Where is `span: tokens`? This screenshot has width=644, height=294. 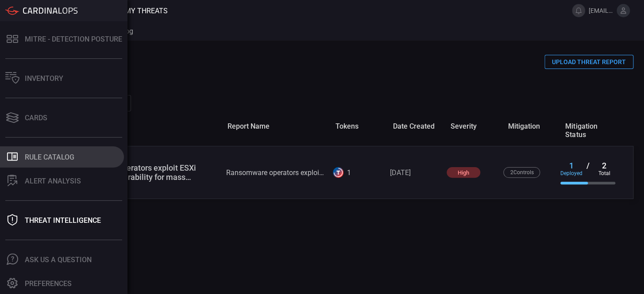 span: tokens is located at coordinates (360, 130).